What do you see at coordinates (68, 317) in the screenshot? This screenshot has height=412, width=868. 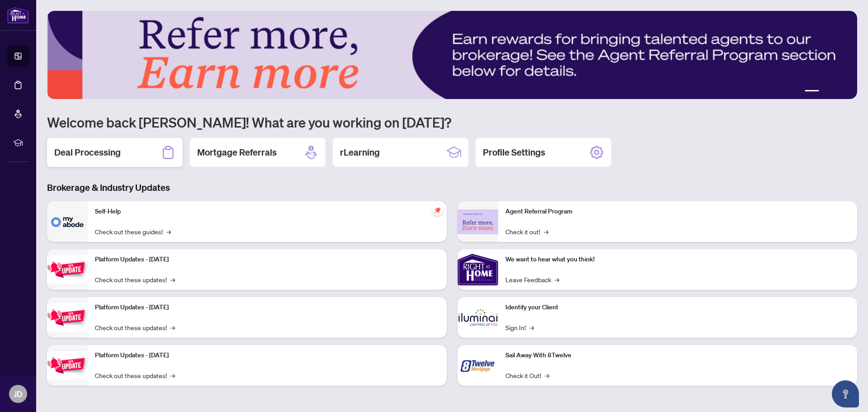 I see `img: Platform Updates - July 8, 2025` at bounding box center [68, 317].